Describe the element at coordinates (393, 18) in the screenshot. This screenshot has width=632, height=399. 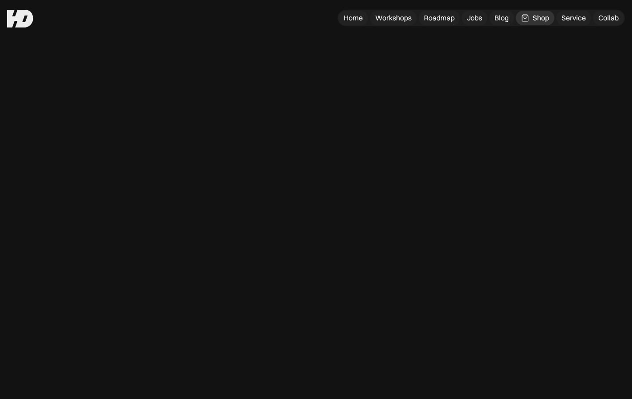
I see `div: Workshops` at that location.